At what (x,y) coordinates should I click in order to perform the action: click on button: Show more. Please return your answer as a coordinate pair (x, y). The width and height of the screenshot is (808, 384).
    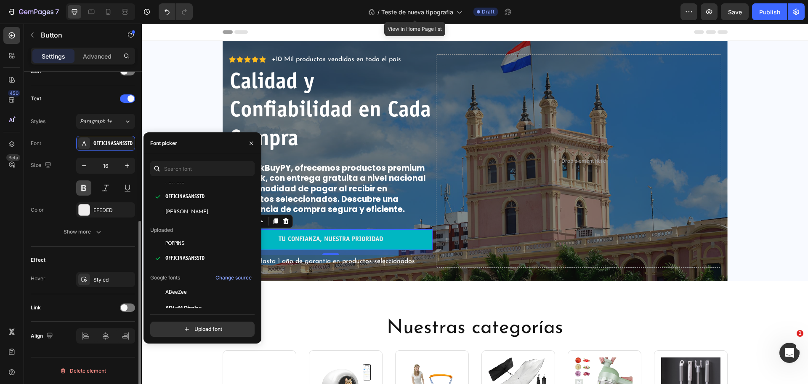
    Looking at the image, I should click on (83, 232).